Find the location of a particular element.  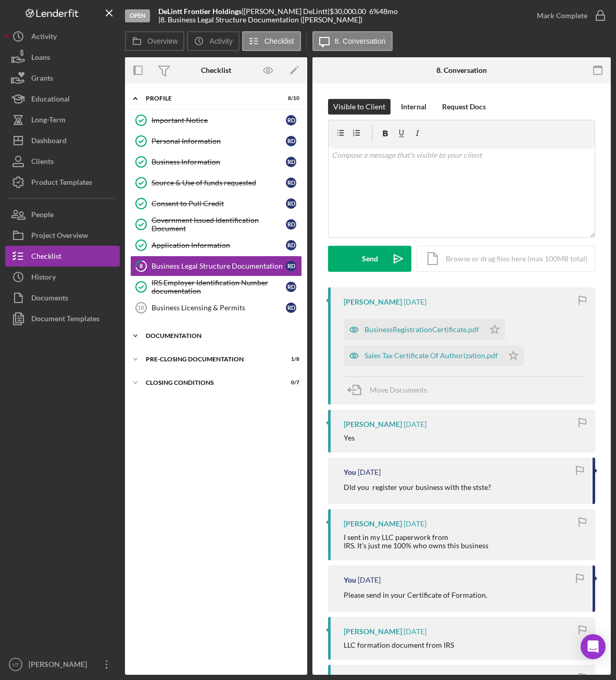

button: 8. Conversation is located at coordinates (353, 41).